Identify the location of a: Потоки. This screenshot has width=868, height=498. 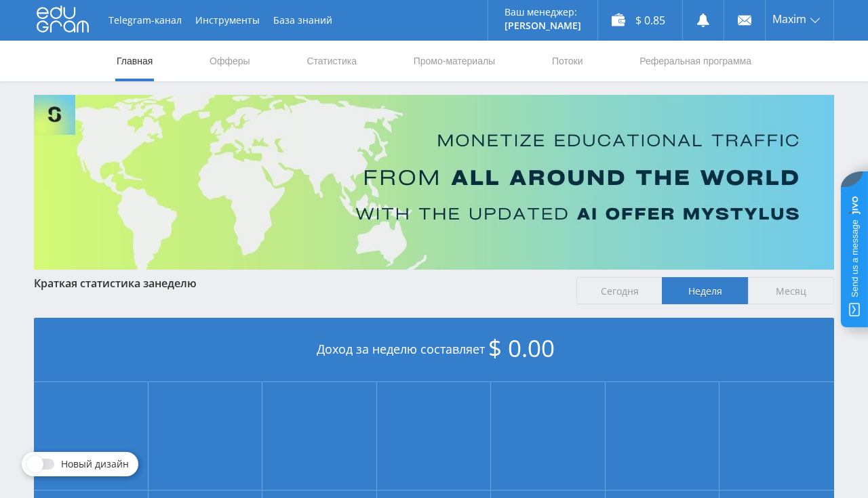
(567, 61).